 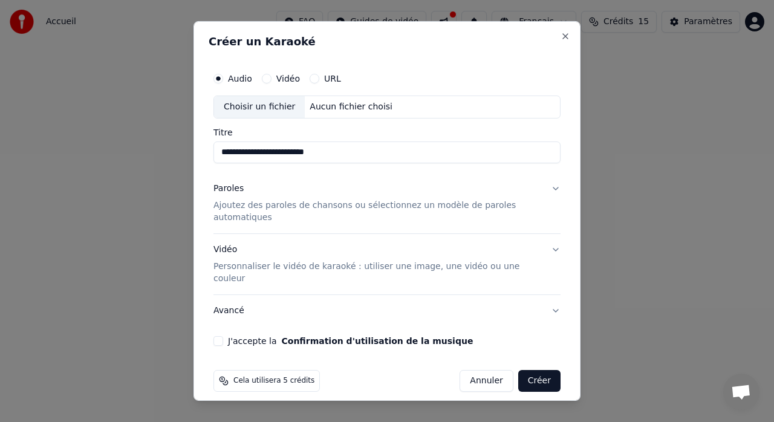 I want to click on label: URL, so click(x=333, y=79).